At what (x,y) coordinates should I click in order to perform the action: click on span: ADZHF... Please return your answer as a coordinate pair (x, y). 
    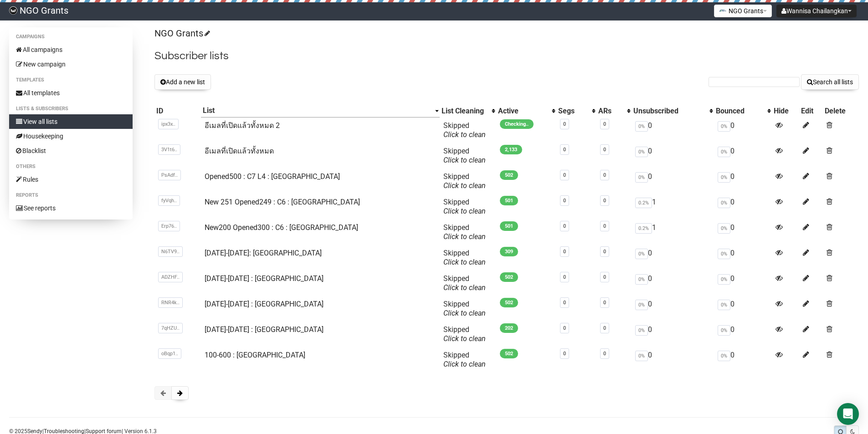
    Looking at the image, I should click on (170, 277).